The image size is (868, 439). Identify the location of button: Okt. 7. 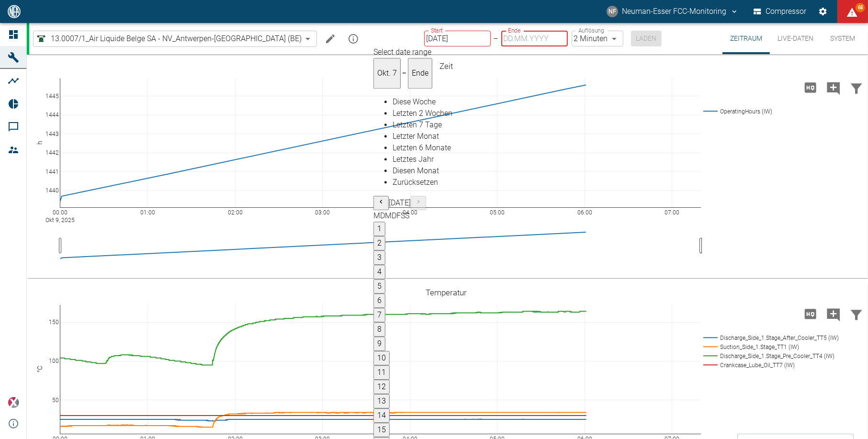
(386, 73).